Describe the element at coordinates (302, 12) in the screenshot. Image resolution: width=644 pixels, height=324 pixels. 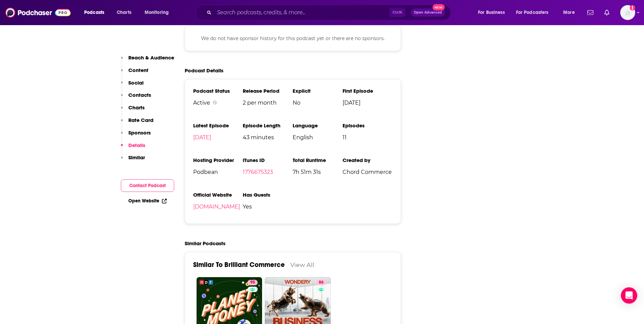
I see `input: Search podcasts, credits, & more...` at that location.